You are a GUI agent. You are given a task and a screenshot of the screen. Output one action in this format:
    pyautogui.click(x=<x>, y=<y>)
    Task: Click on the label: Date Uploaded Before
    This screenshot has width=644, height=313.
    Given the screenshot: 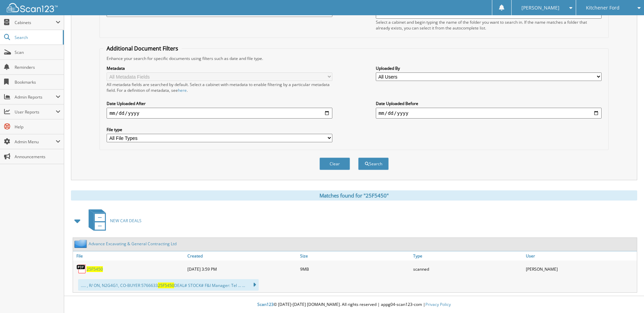 What is the action you would take?
    pyautogui.click(x=488, y=103)
    